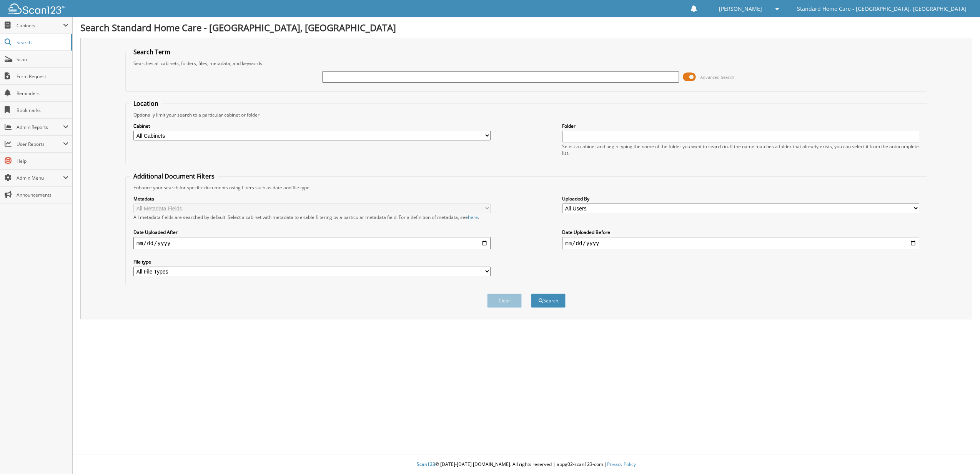 Image resolution: width=980 pixels, height=474 pixels. What do you see at coordinates (741, 232) in the screenshot?
I see `label: Date Uploaded Before` at bounding box center [741, 232].